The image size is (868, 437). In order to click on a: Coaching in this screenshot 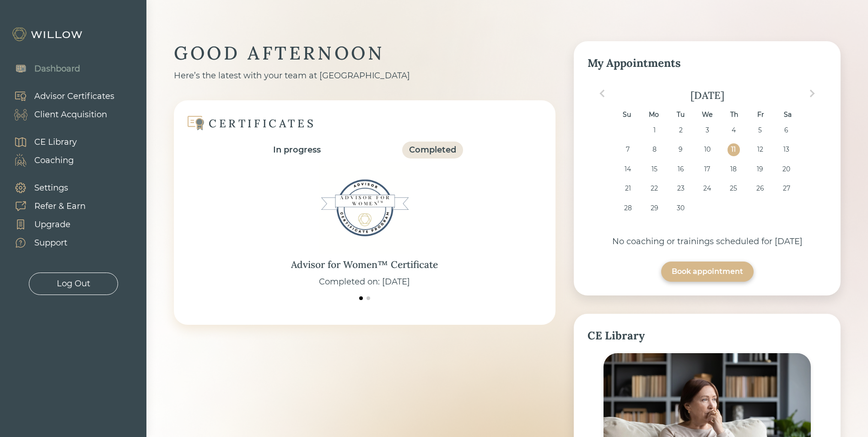, I will do `click(41, 161)`.